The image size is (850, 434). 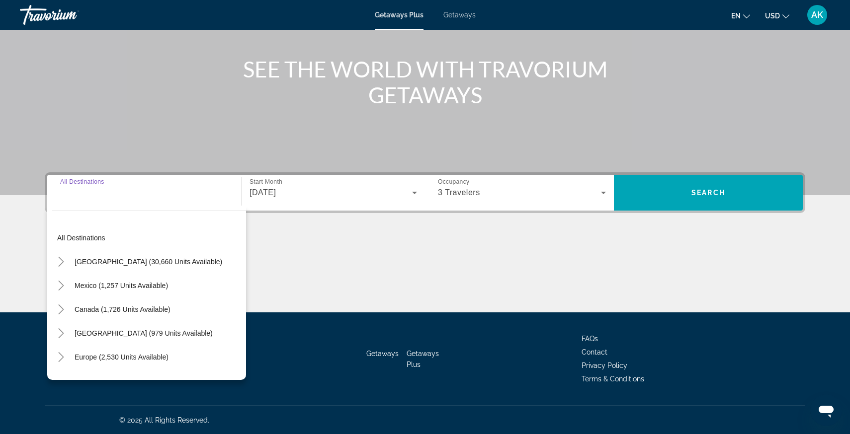 What do you see at coordinates (594, 352) in the screenshot?
I see `a: Contact` at bounding box center [594, 352].